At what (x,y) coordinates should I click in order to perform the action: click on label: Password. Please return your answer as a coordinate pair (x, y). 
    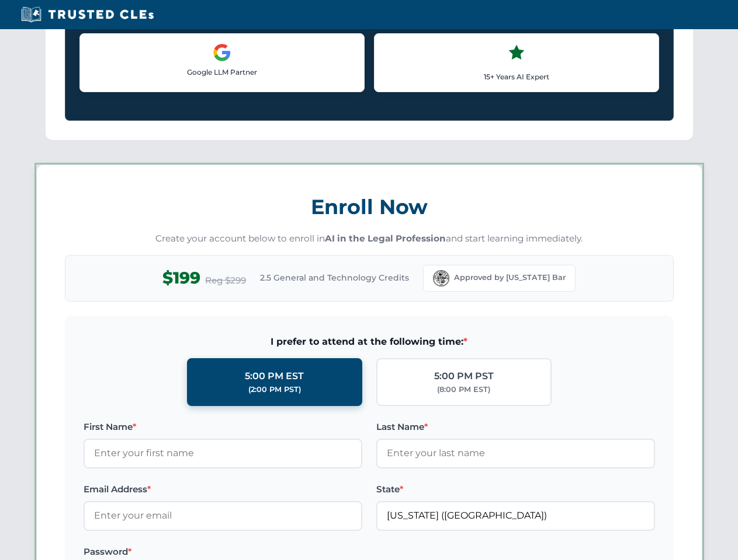
    Looking at the image, I should click on (222, 552).